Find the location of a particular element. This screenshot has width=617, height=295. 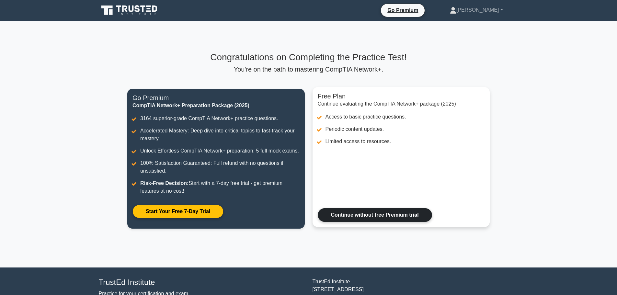

h3: Congratulations on Completing the Practice Test! is located at coordinates (309, 57).